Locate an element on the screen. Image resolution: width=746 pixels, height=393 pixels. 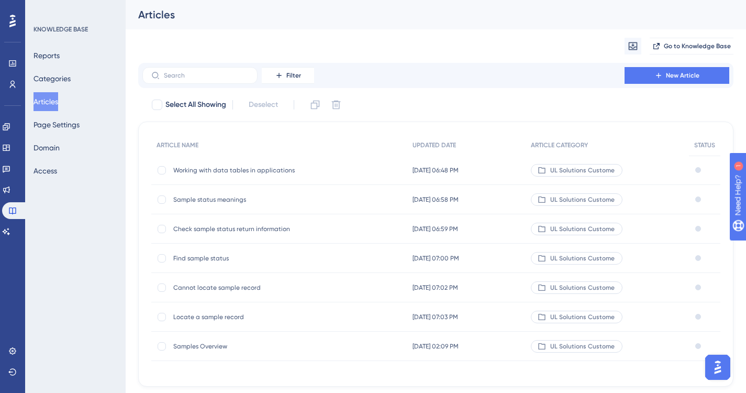
span: ARTICLE NAME is located at coordinates (178, 145).